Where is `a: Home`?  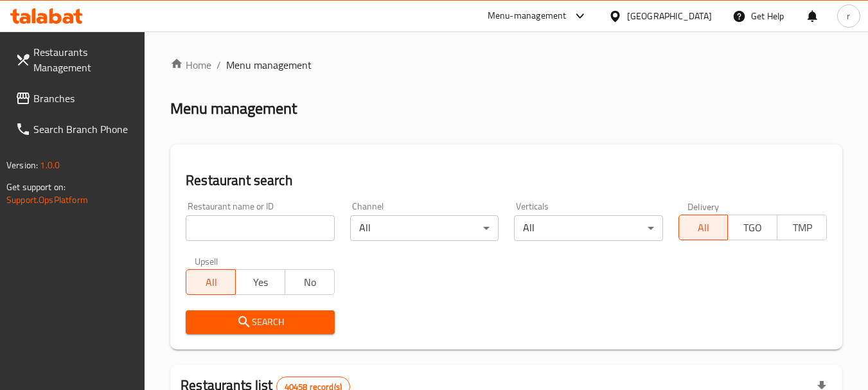 a: Home is located at coordinates (191, 65).